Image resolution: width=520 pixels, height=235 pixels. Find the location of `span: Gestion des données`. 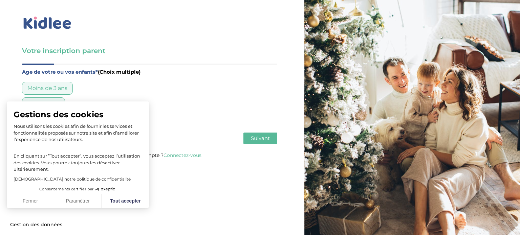

span: Gestion des données is located at coordinates (36, 225).